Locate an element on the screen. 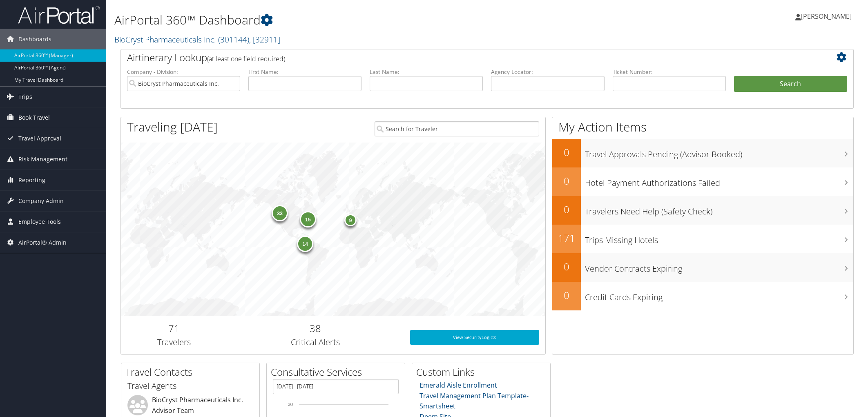  h2: 171 is located at coordinates (567, 238).